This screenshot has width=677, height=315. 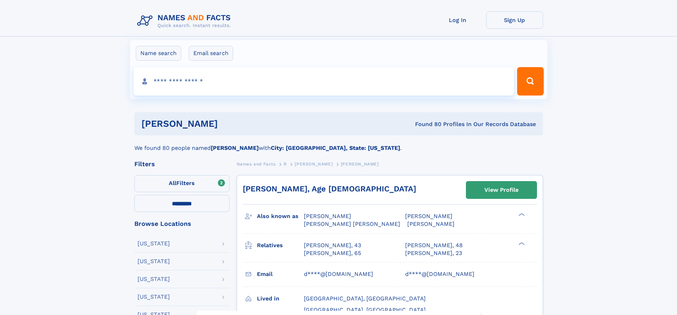 What do you see at coordinates (458, 20) in the screenshot?
I see `a: Log In` at bounding box center [458, 20].